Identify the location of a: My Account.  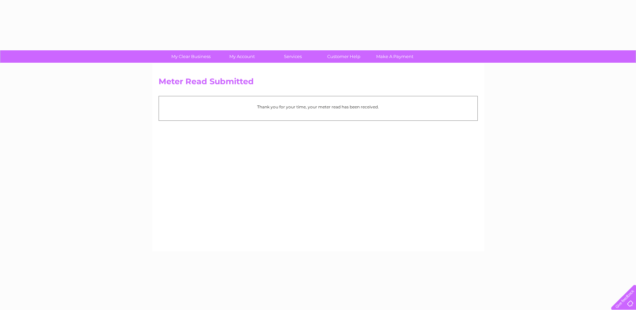
(242, 56).